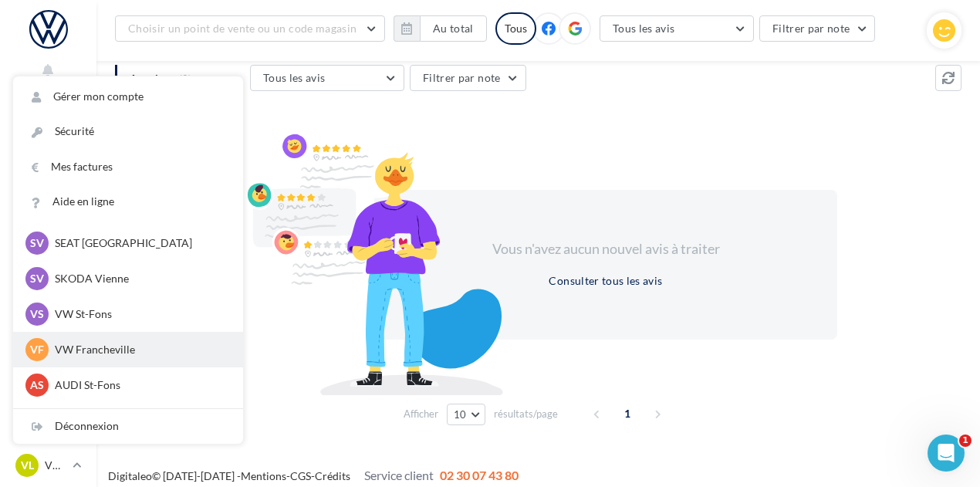  Describe the element at coordinates (47, 466) in the screenshot. I see `a: VL VW Lyon 7` at that location.